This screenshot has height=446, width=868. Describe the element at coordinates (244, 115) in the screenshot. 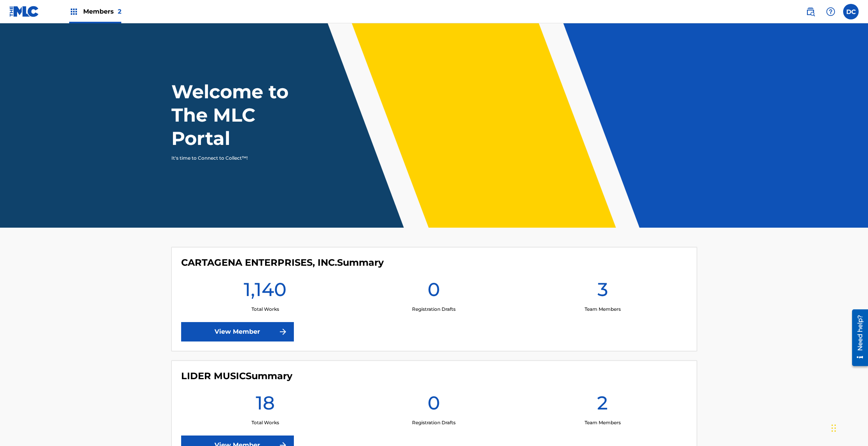

I see `h1: Welcome to The MLC Portal` at that location.